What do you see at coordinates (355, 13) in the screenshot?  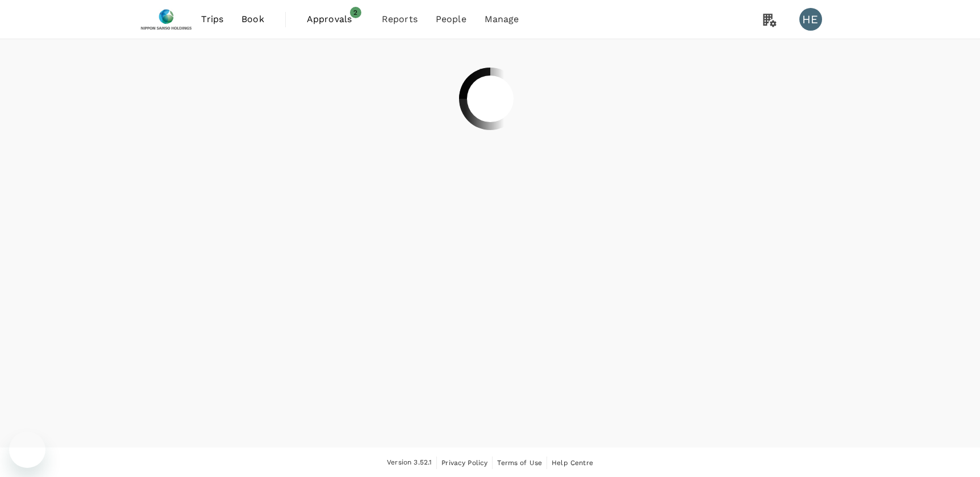 I see `span: 2` at bounding box center [355, 13].